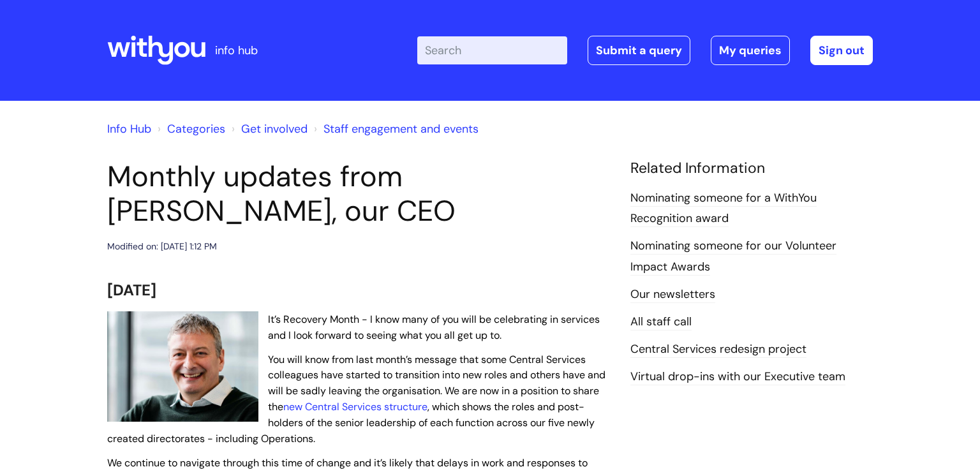  I want to click on li: Solution home, so click(190, 129).